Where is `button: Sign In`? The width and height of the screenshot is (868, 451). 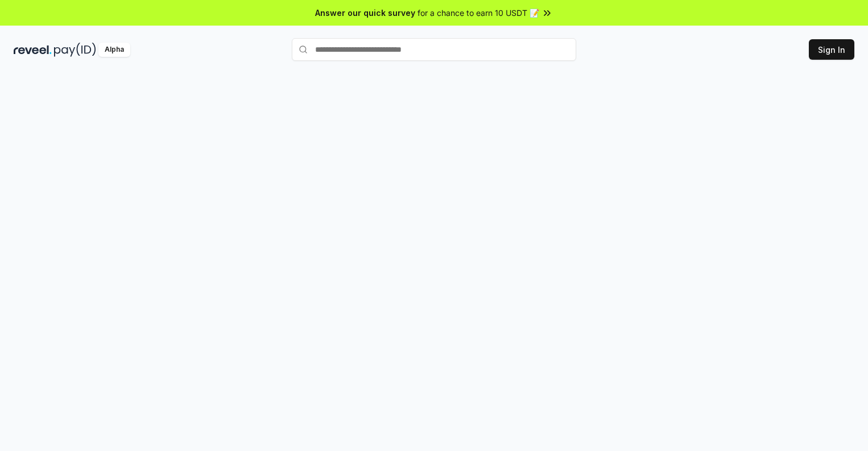 button: Sign In is located at coordinates (831, 49).